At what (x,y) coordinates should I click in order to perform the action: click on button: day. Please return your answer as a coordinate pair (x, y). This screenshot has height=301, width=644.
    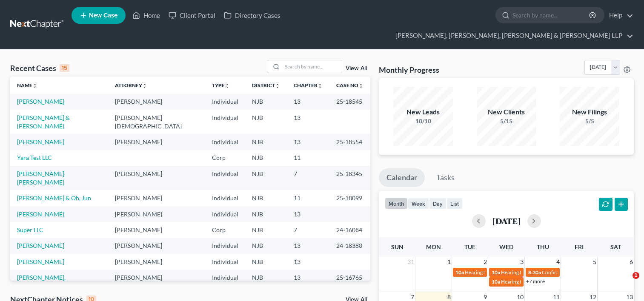
    Looking at the image, I should click on (438, 203).